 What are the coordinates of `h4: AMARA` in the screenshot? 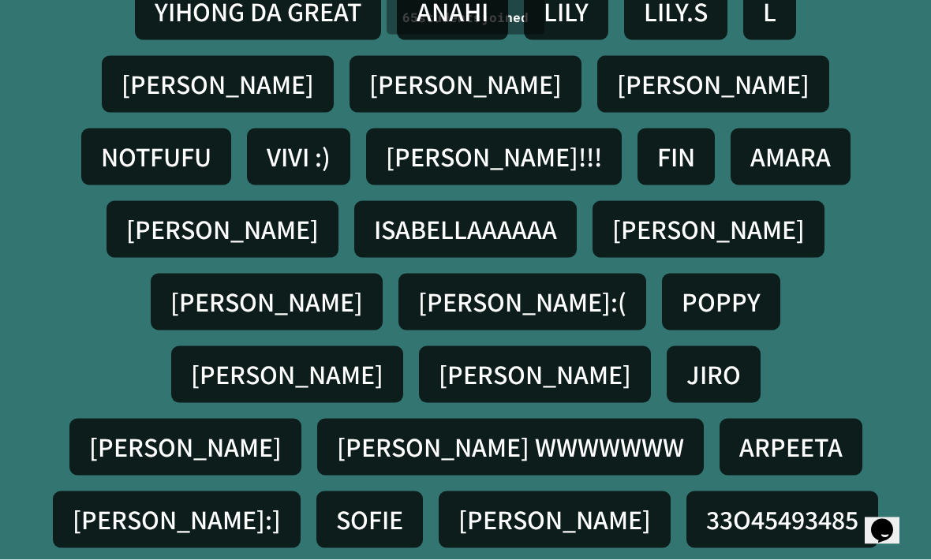 It's located at (791, 157).